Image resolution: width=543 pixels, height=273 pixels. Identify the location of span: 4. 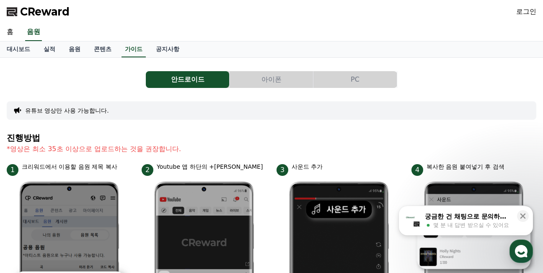
(417, 170).